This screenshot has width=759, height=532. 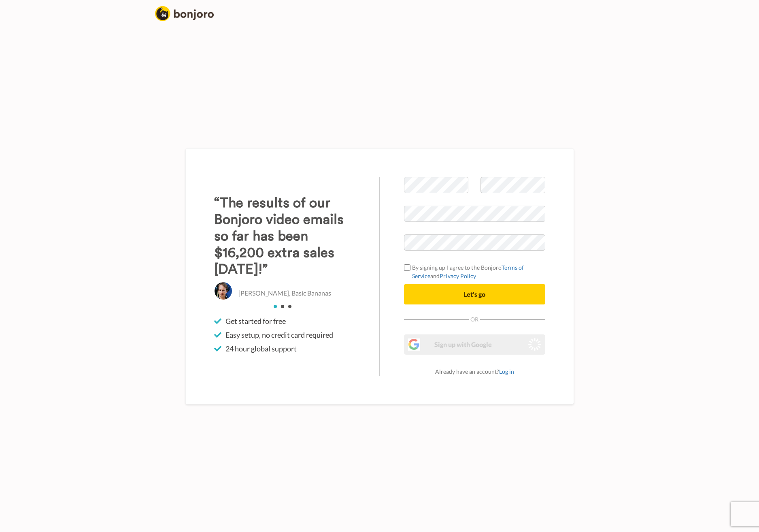 What do you see at coordinates (507, 371) in the screenshot?
I see `a: Log in` at bounding box center [507, 371].